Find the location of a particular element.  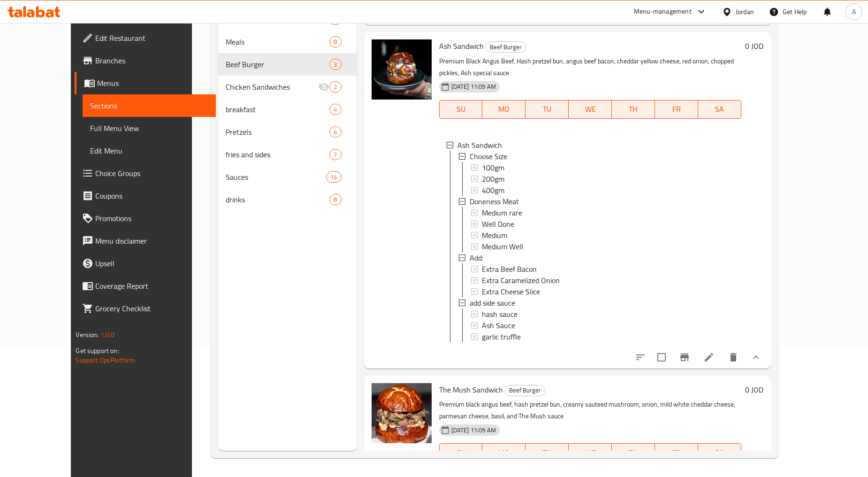

div: Jordan is located at coordinates (745, 12).